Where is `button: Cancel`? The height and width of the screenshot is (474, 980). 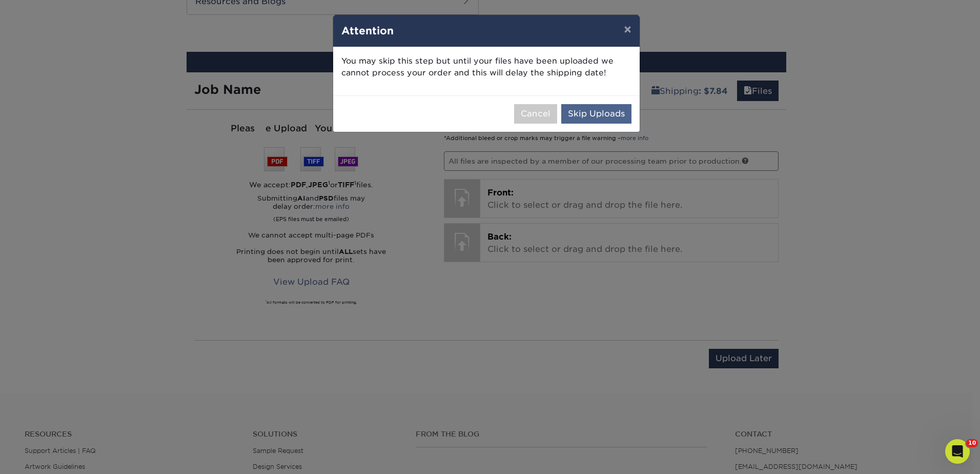
button: Cancel is located at coordinates (535, 114).